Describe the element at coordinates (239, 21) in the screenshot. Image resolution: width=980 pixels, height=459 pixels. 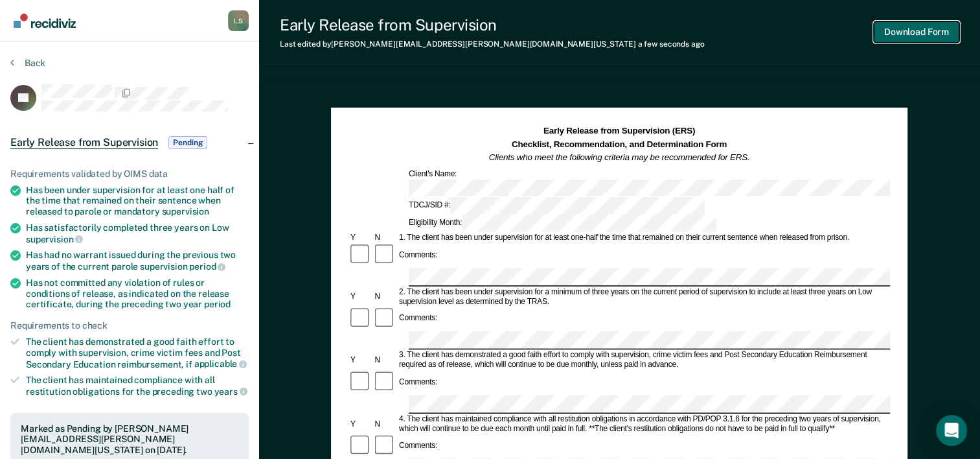
I see `div: L S` at that location.